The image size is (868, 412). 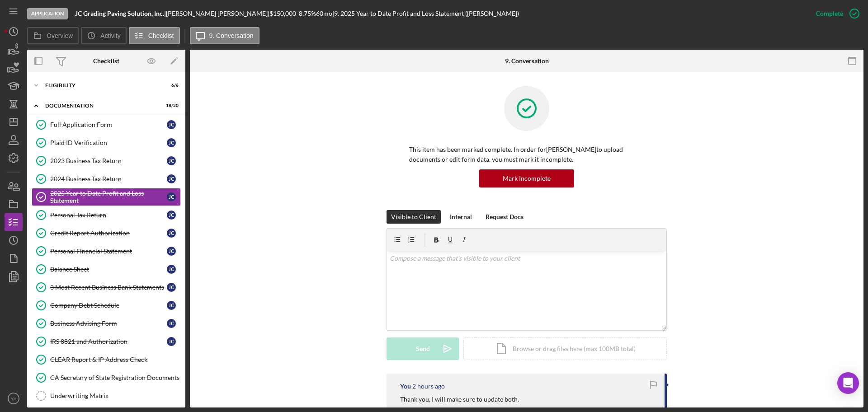 What do you see at coordinates (848, 383) in the screenshot?
I see `div: Open Intercom Messenger` at bounding box center [848, 383].